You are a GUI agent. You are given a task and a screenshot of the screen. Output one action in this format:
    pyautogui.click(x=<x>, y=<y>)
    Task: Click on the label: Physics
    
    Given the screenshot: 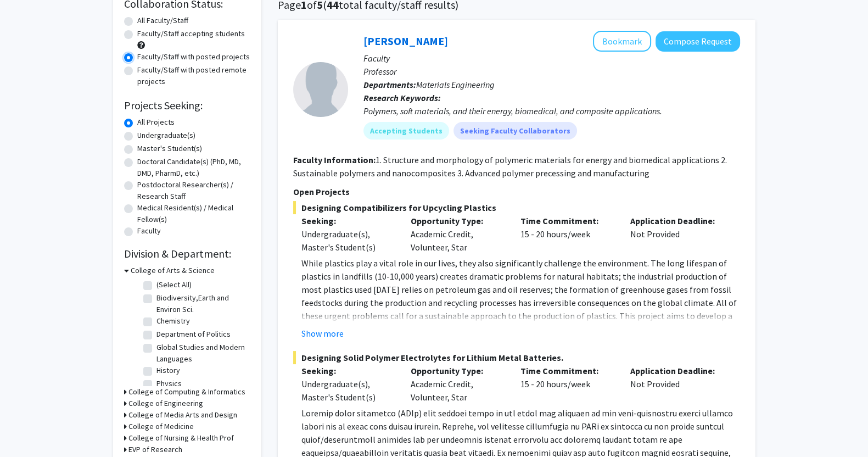 What is the action you would take?
    pyautogui.click(x=169, y=384)
    